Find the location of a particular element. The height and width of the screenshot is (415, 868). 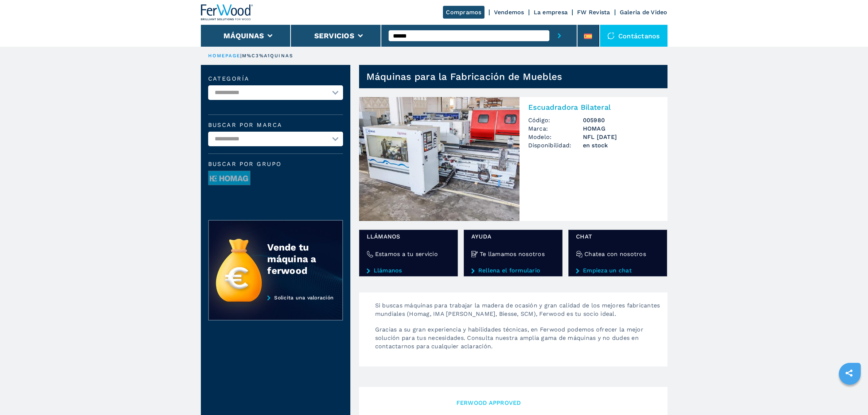

button: submit-button is located at coordinates (560, 35).